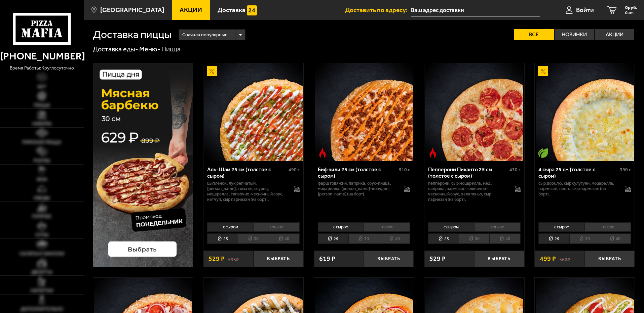  Describe the element at coordinates (42, 143) in the screenshot. I see `span: Римская пицца` at that location.